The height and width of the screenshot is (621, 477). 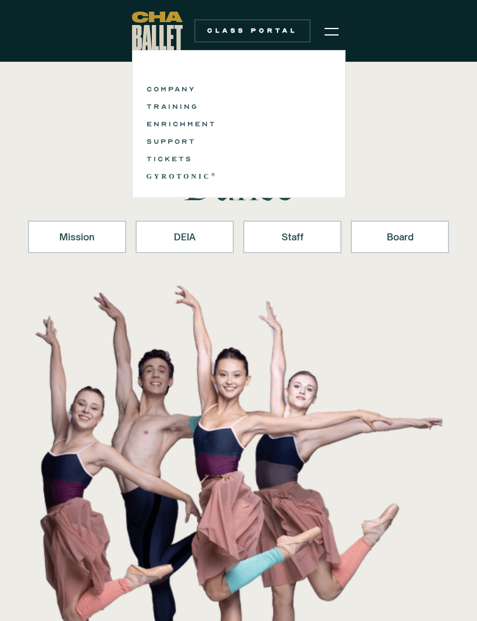 What do you see at coordinates (253, 31) in the screenshot?
I see `div: Class Portal` at bounding box center [253, 31].